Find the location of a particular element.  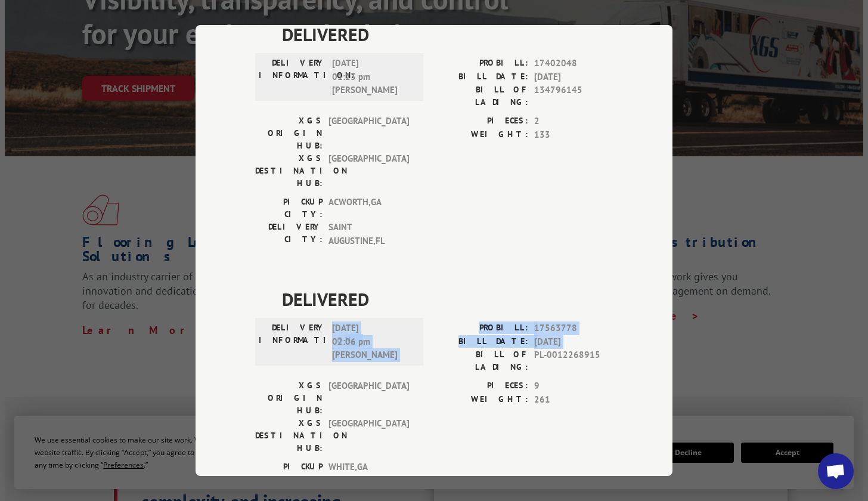

span: 134796145 is located at coordinates (573, 96).